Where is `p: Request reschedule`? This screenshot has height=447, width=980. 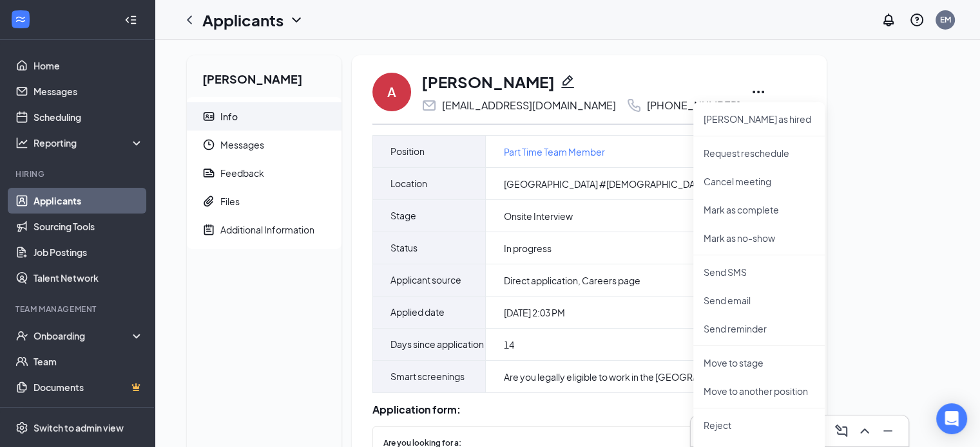 p: Request reschedule is located at coordinates (759, 153).